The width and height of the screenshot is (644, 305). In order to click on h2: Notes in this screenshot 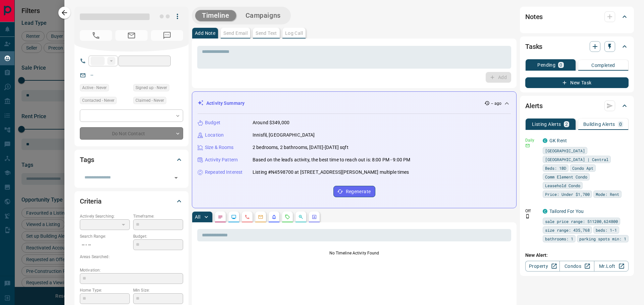, I will do `click(534, 17)`.